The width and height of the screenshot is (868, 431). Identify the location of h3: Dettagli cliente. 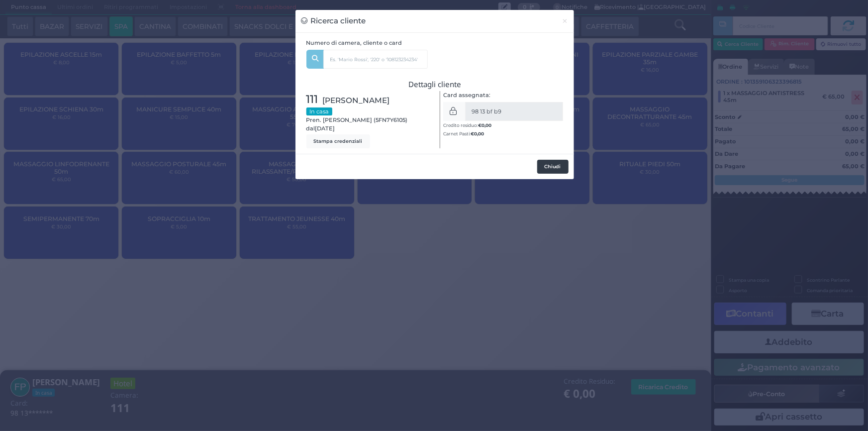
(434, 84).